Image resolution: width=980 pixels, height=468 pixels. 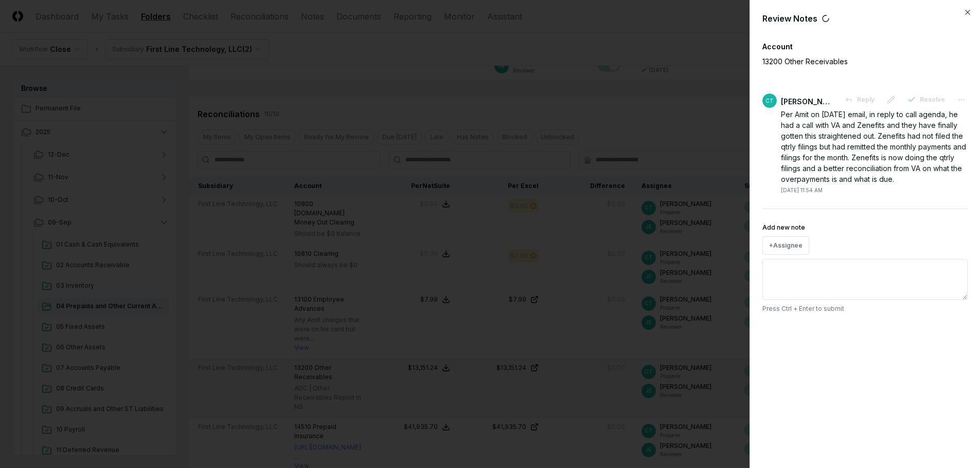 What do you see at coordinates (926, 100) in the screenshot?
I see `button: Resolve` at bounding box center [926, 100].